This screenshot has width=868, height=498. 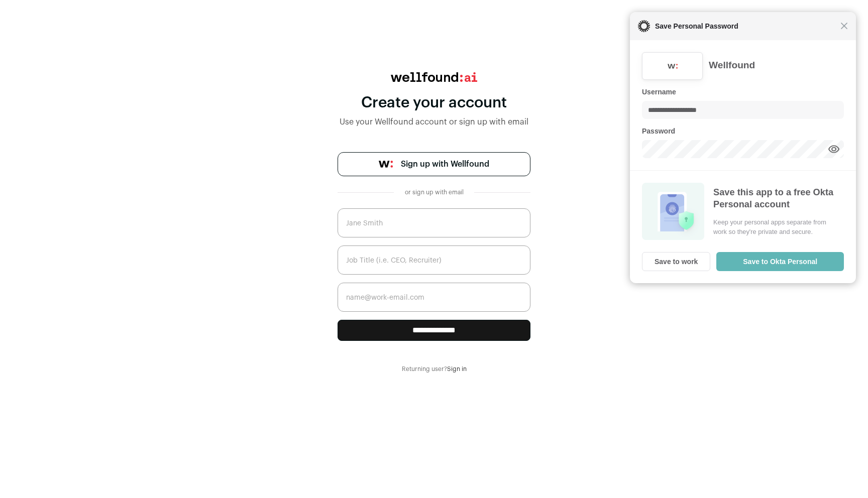 What do you see at coordinates (434, 122) in the screenshot?
I see `div: Use your Wellfound account or sign up with email` at bounding box center [434, 122].